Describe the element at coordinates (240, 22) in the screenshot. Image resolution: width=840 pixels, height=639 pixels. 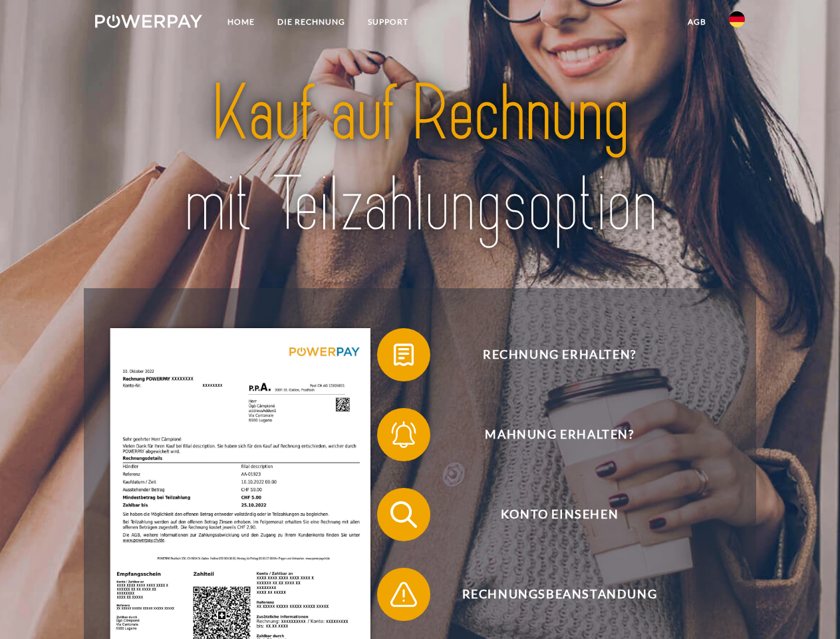
I see `a: Home` at that location.